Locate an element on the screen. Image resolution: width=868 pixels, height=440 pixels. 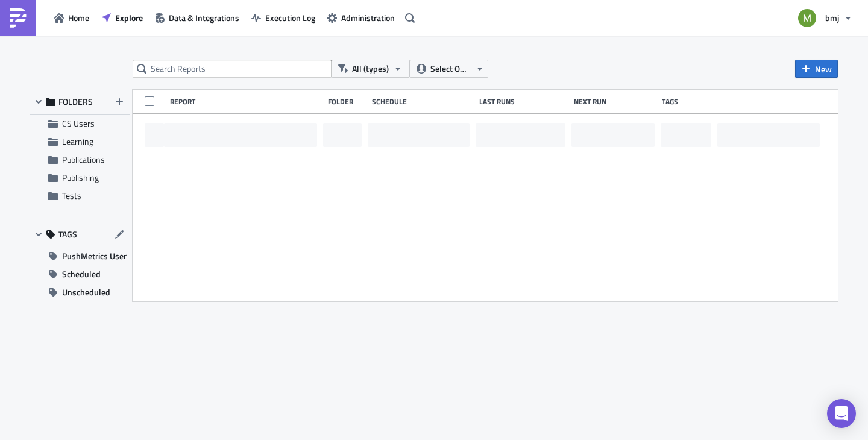
span: Scheduled is located at coordinates (82, 275).